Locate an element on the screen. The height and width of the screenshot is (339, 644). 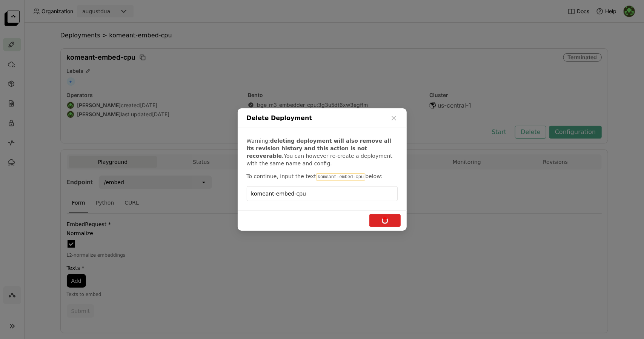
b: deleting deployment will also remove all its revision history and this action is not recoverable. is located at coordinates (319, 148).